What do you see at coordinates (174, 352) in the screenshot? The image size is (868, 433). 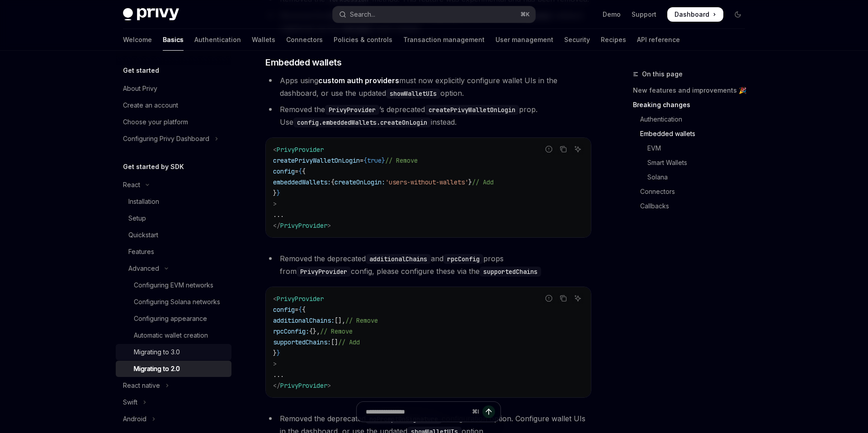 I see `a: Migrating to 3.0` at bounding box center [174, 352].